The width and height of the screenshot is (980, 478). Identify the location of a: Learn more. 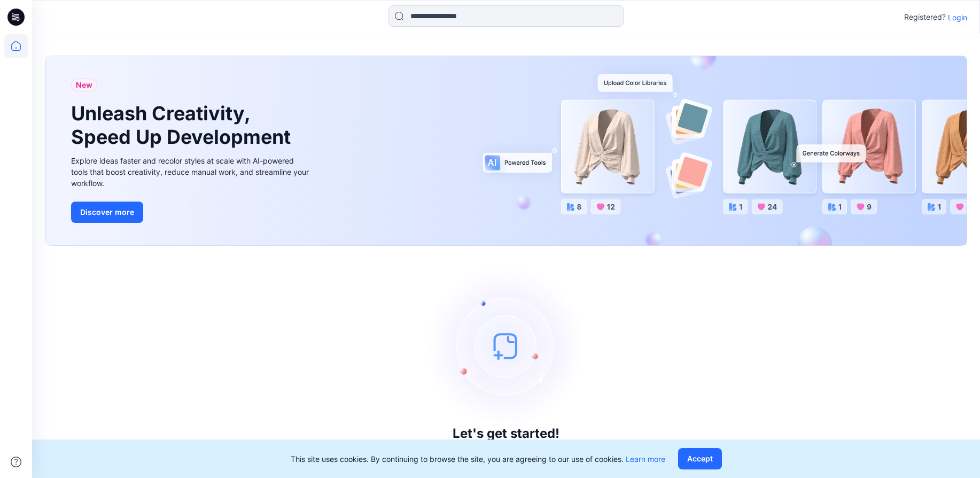
(645, 459).